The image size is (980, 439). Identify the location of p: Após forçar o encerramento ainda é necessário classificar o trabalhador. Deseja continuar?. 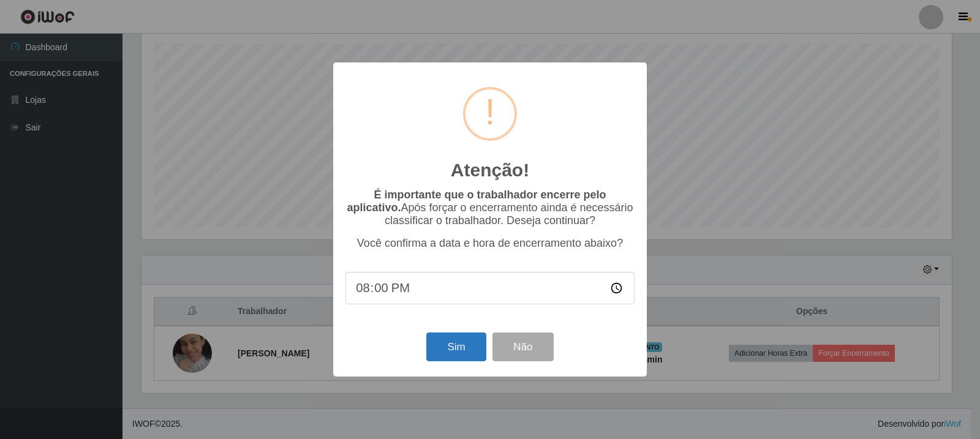
(490, 208).